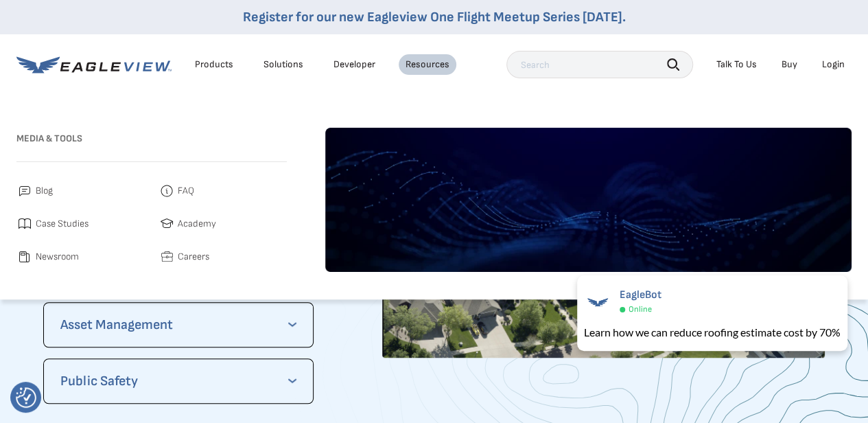  What do you see at coordinates (25, 224) in the screenshot?
I see `img: case_studies.svg` at bounding box center [25, 224].